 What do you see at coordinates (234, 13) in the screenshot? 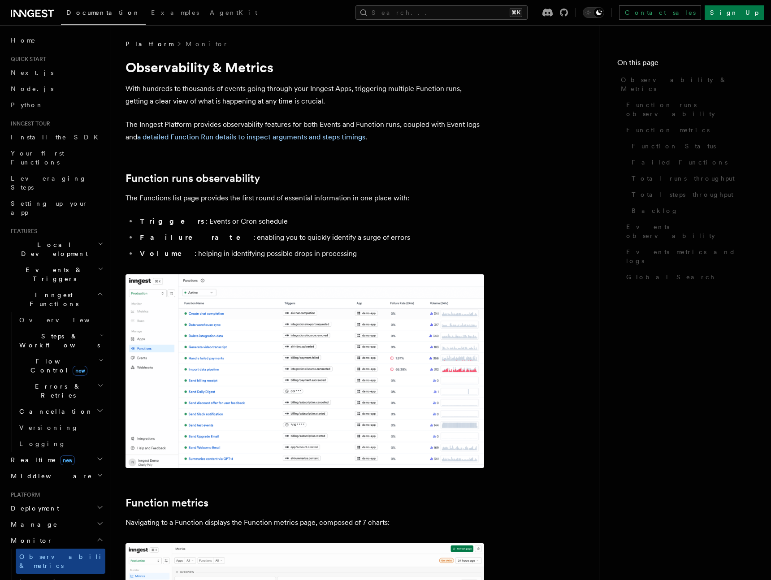
I see `span: AgentKit` at bounding box center [234, 13].